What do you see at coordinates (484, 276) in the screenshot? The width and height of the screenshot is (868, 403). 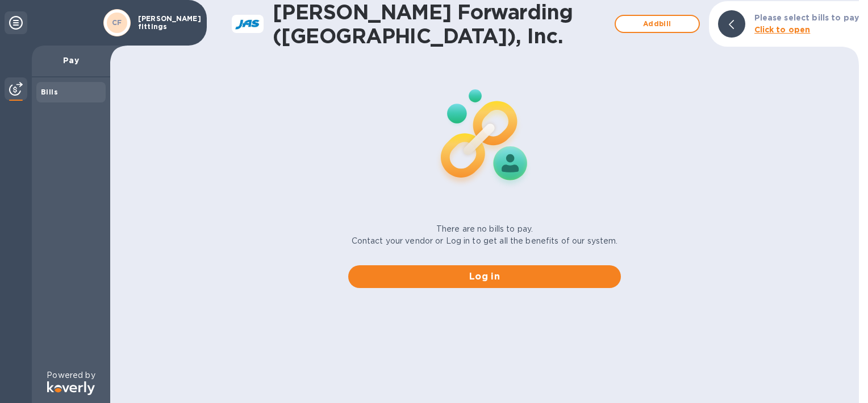 I see `button: Log in` at bounding box center [484, 276].